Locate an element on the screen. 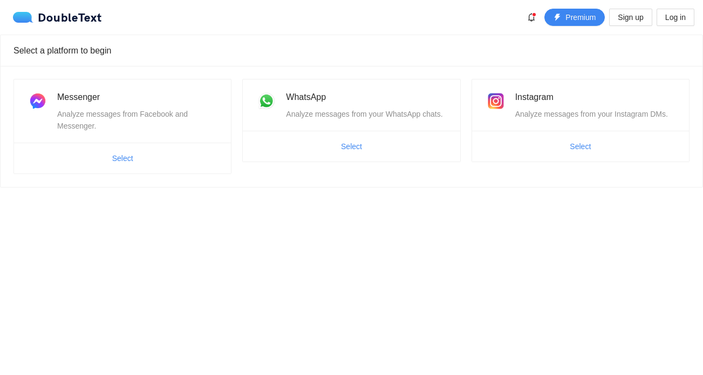  button: thunderboltPremium is located at coordinates (575, 17).